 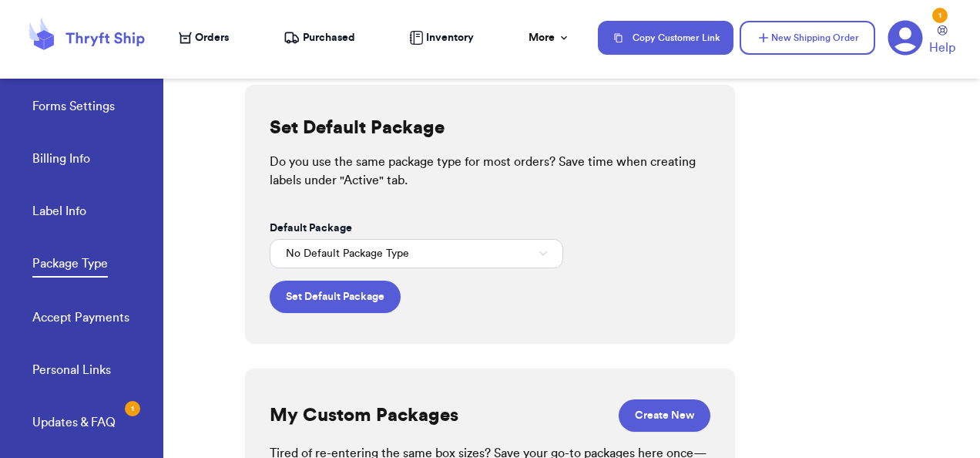 I want to click on span: Purchased, so click(x=329, y=38).